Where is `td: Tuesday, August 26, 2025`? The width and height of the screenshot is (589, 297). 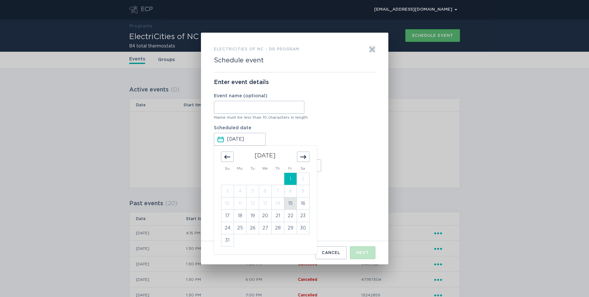
td: Tuesday, August 26, 2025 is located at coordinates (252, 228).